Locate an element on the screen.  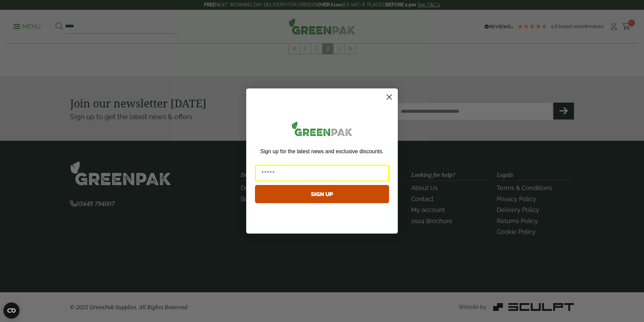
button: Close dialog is located at coordinates (389, 97).